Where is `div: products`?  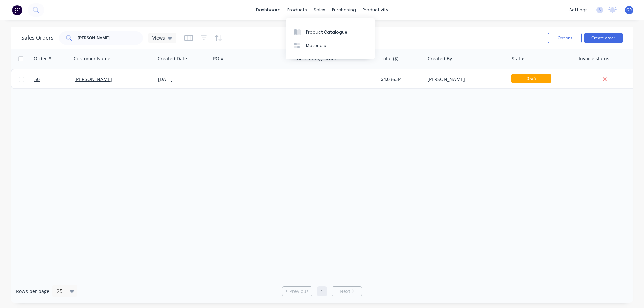 div: products is located at coordinates (297, 10).